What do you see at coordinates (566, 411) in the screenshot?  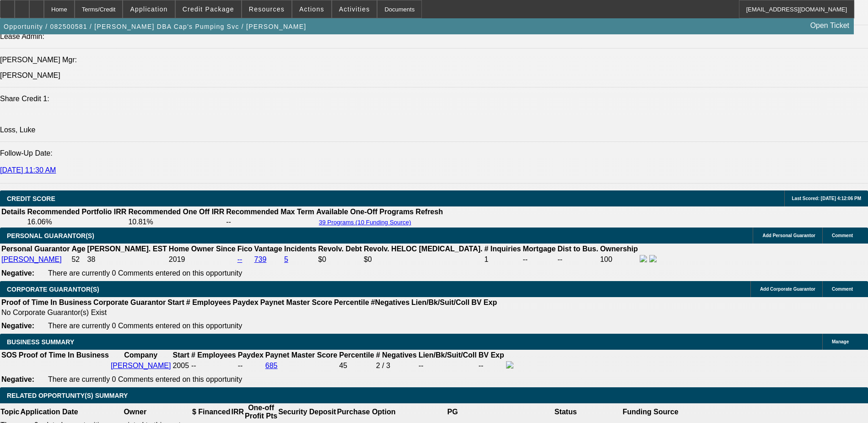 I see `th: Status` at bounding box center [566, 411].